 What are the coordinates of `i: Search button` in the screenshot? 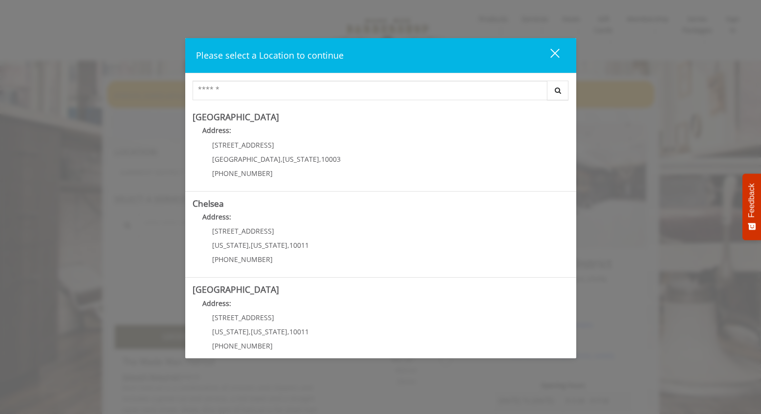 It's located at (558, 90).